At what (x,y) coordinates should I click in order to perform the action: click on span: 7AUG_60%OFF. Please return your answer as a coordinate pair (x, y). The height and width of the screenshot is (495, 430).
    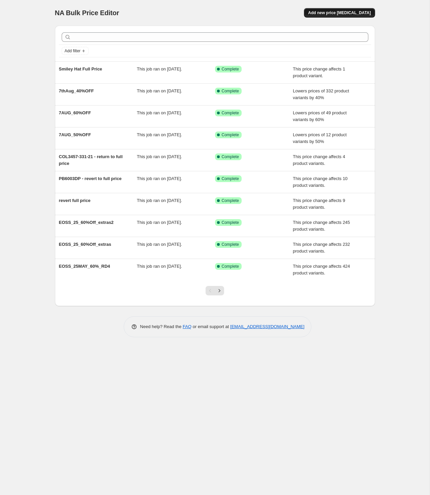
    Looking at the image, I should click on (75, 113).